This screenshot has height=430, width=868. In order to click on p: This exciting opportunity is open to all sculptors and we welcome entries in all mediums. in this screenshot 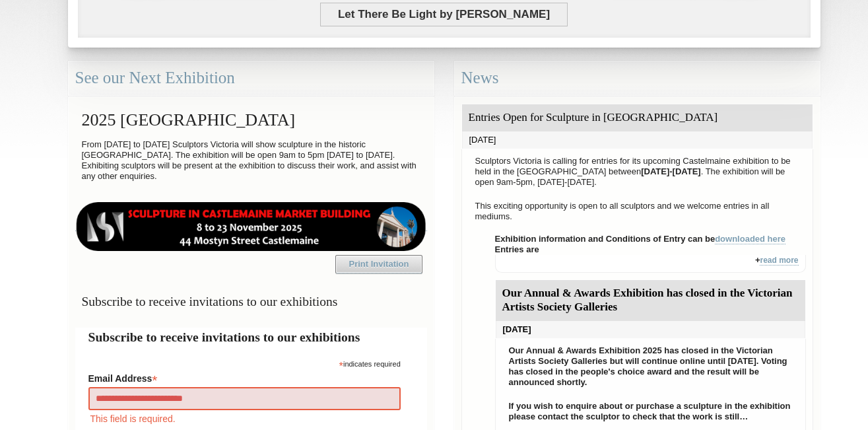, I will do `click(637, 211)`.